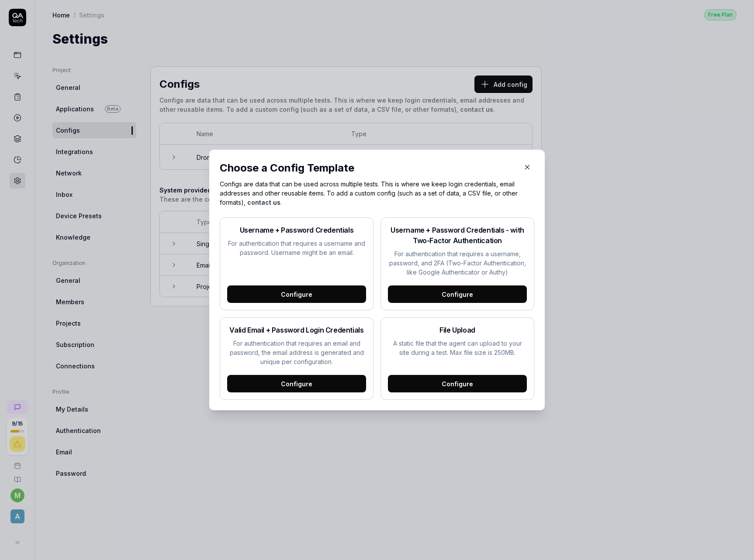  I want to click on p: Configs are data that can be used across multiple tests. This is where we keep login credentials,..., so click(377, 193).